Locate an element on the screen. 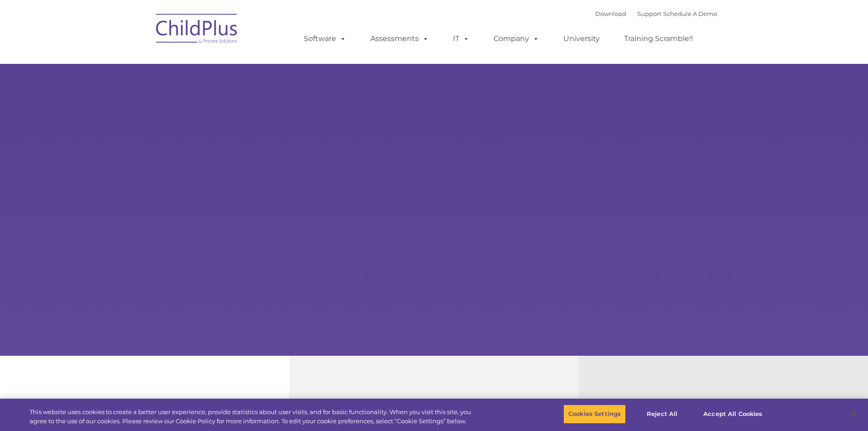 The width and height of the screenshot is (868, 431). button: Accept All Cookies is located at coordinates (733, 414).